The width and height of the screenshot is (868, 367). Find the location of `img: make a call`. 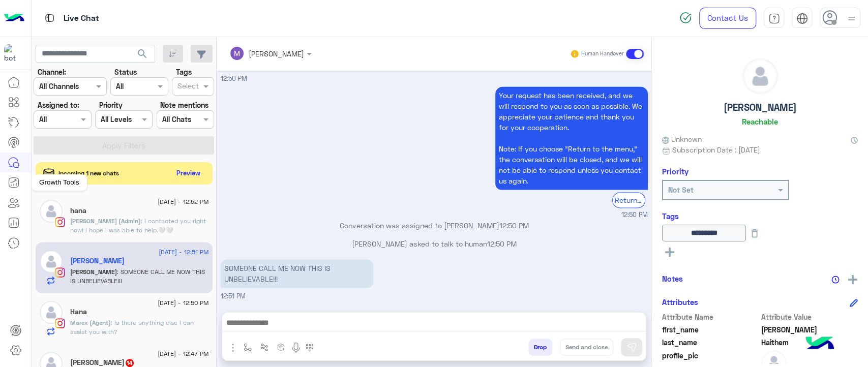

img: make a call is located at coordinates (310, 348).